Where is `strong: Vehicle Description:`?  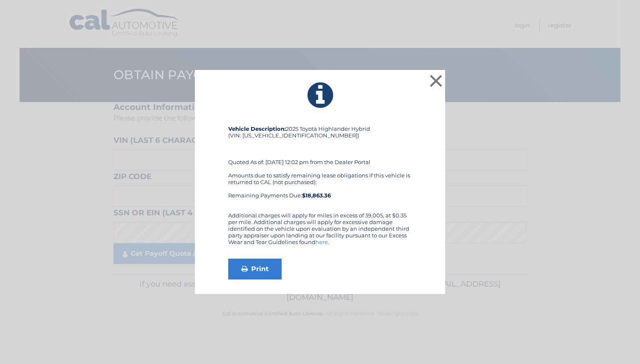
strong: Vehicle Description: is located at coordinates (257, 129).